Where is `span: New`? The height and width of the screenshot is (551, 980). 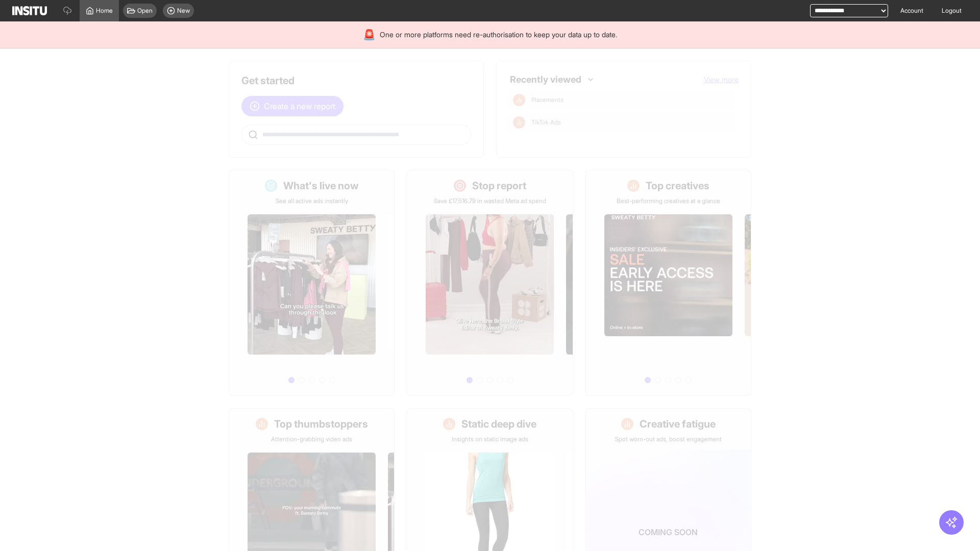 span: New is located at coordinates (183, 11).